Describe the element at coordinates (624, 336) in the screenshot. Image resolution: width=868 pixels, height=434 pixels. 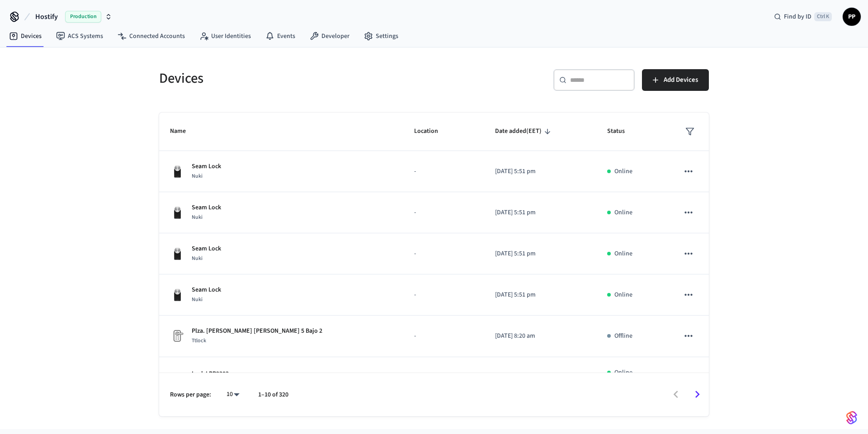
I see `p: Offline` at that location.